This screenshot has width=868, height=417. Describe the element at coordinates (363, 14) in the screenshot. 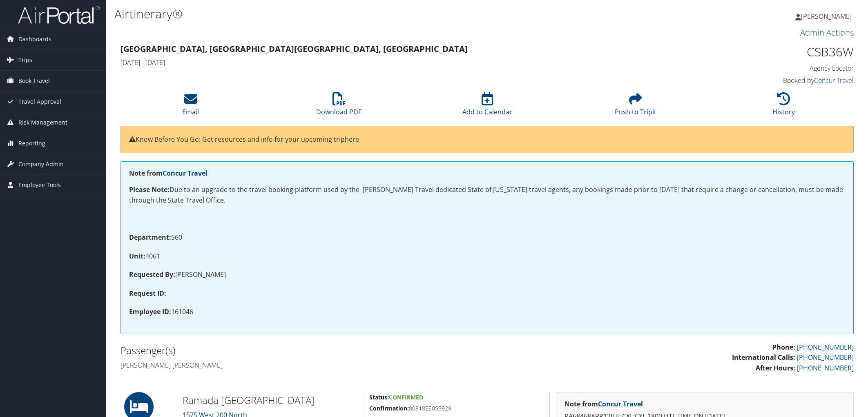

I see `h1: Airtinerary®` at that location.